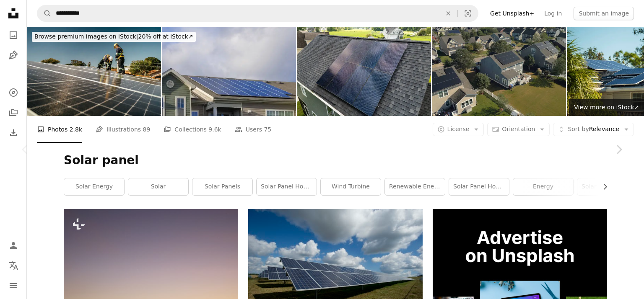 The width and height of the screenshot is (644, 299). Describe the element at coordinates (45, 13) in the screenshot. I see `button: Search Unsplash` at that location.